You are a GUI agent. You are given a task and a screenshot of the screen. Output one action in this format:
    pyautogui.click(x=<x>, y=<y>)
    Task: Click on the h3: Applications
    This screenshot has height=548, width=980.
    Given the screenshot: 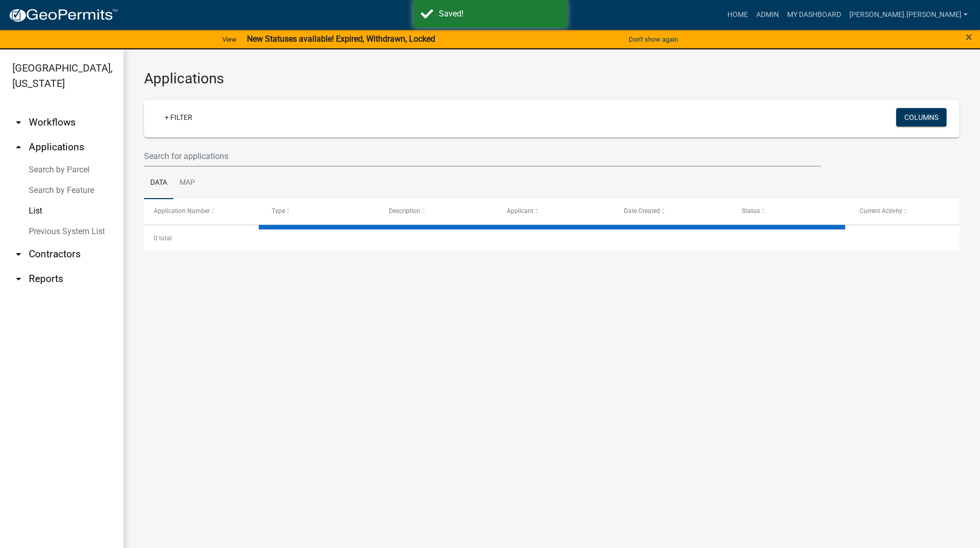 What is the action you would take?
    pyautogui.click(x=551, y=79)
    